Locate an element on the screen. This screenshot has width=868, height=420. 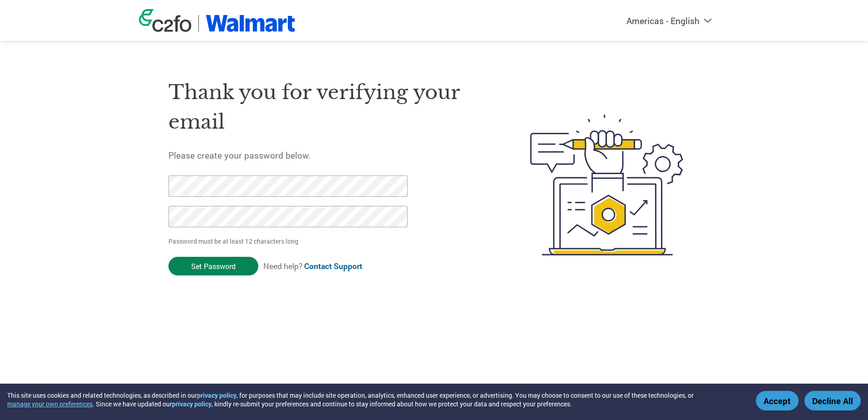
img: c2fo logo is located at coordinates (165, 21).